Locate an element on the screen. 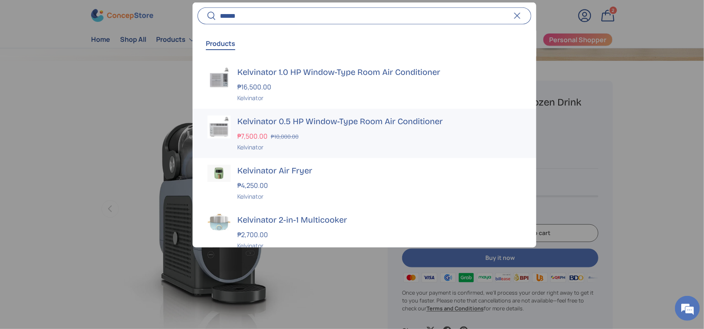  h3: Kelvinator 1.0 HP Window-Type Room Air Conditioner is located at coordinates (380, 72).